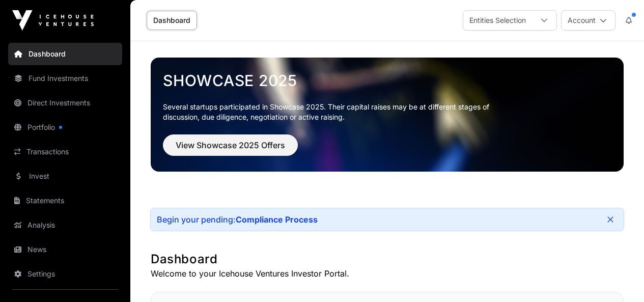  Describe the element at coordinates (611, 220) in the screenshot. I see `button: Close` at that location.